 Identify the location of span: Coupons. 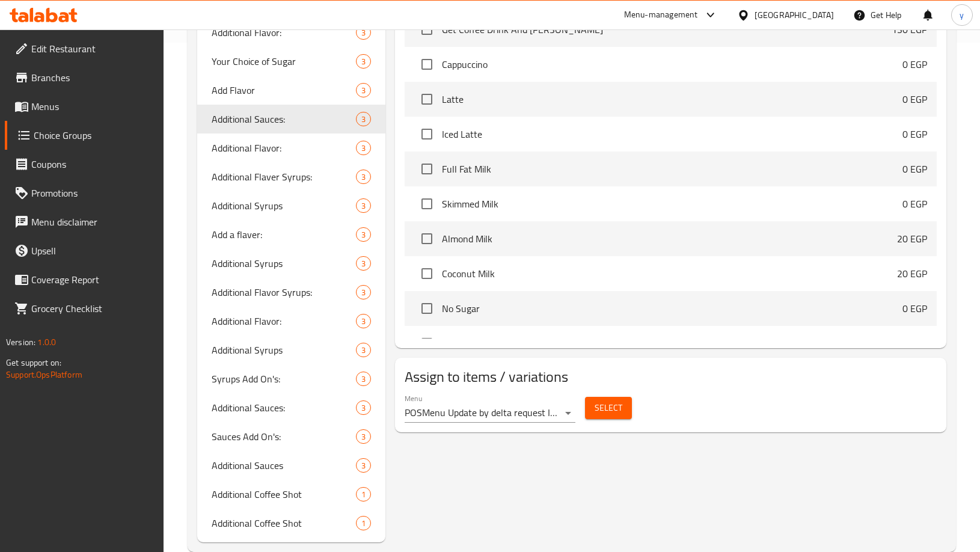
(92, 164).